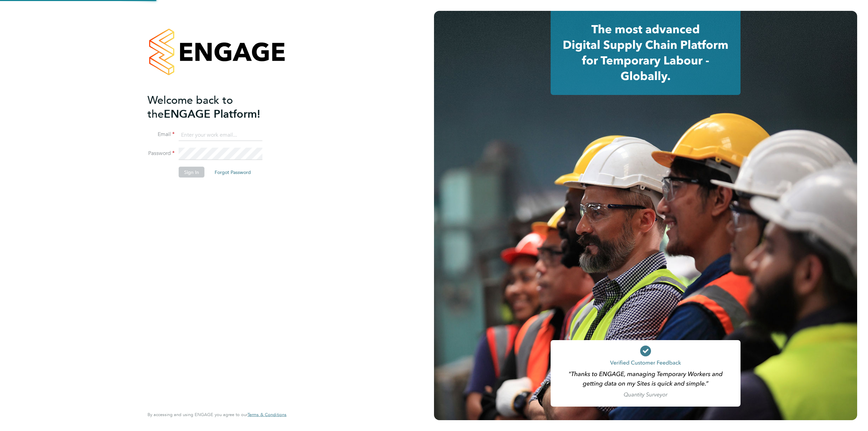 Image resolution: width=868 pixels, height=431 pixels. What do you see at coordinates (161, 134) in the screenshot?
I see `label: Email` at bounding box center [161, 134].